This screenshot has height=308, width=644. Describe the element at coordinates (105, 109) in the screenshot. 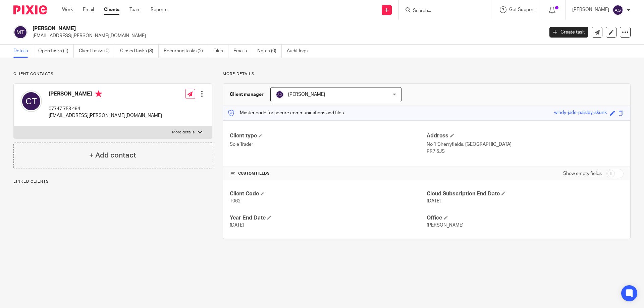

I see `p: 07747 753 494` at that location.